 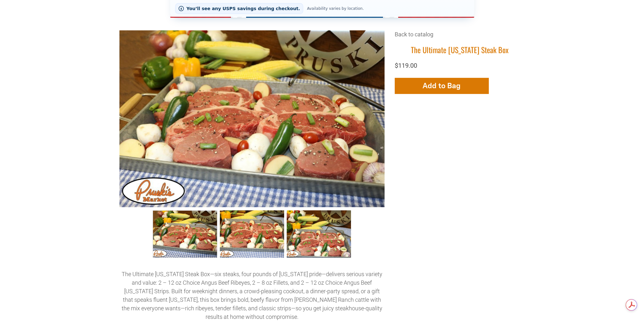 I want to click on a: The Ultimate Steak Box 002 1, so click(x=252, y=234).